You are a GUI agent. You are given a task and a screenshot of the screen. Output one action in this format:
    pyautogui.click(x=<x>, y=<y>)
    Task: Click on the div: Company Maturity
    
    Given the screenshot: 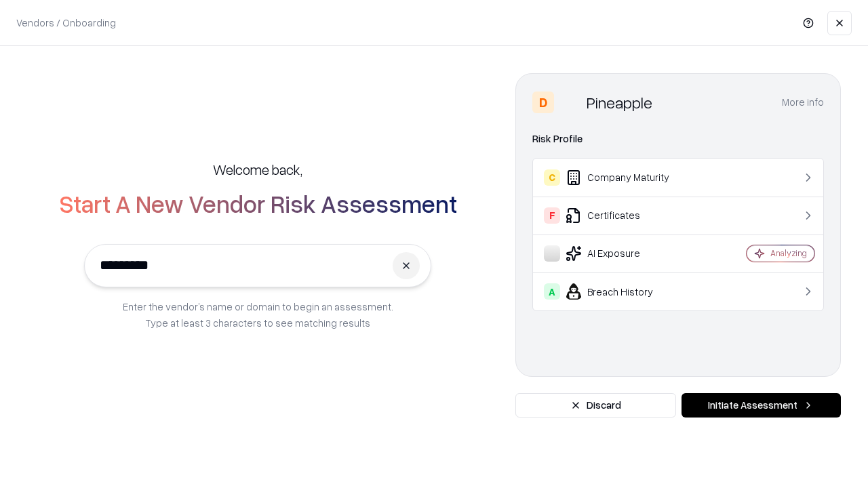 What is the action you would take?
    pyautogui.click(x=625, y=177)
    